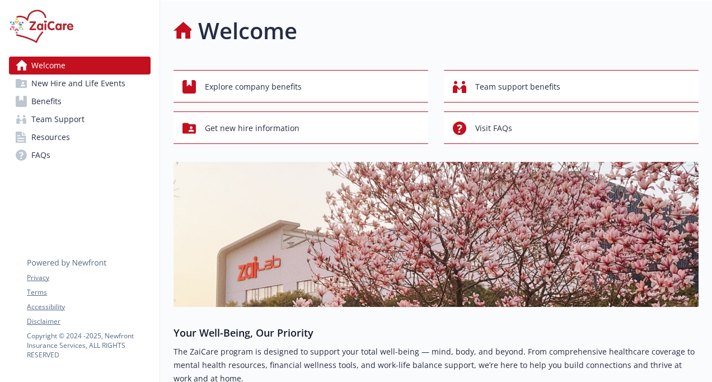 The image size is (712, 382). Describe the element at coordinates (88, 292) in the screenshot. I see `a: Terms` at that location.